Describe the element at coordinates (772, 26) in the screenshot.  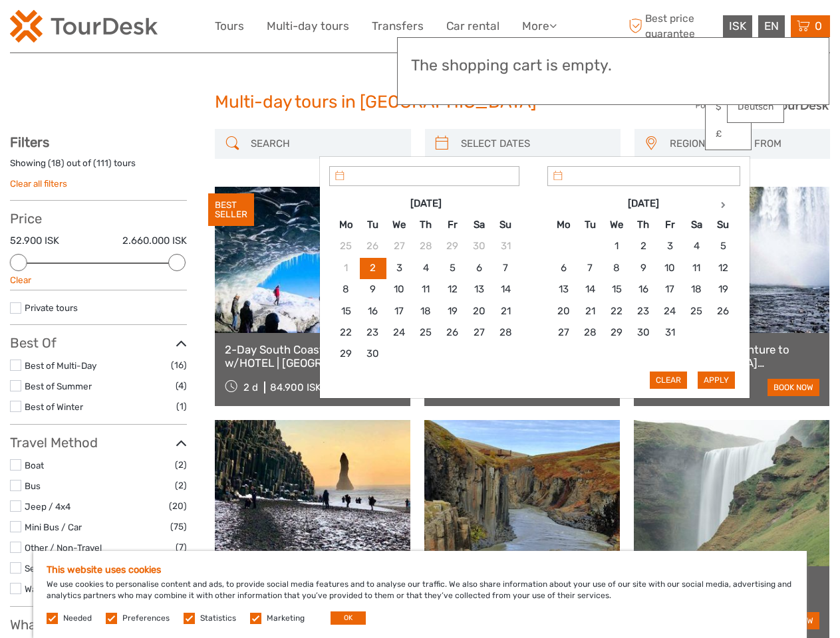
I see `div: EN` at that location.